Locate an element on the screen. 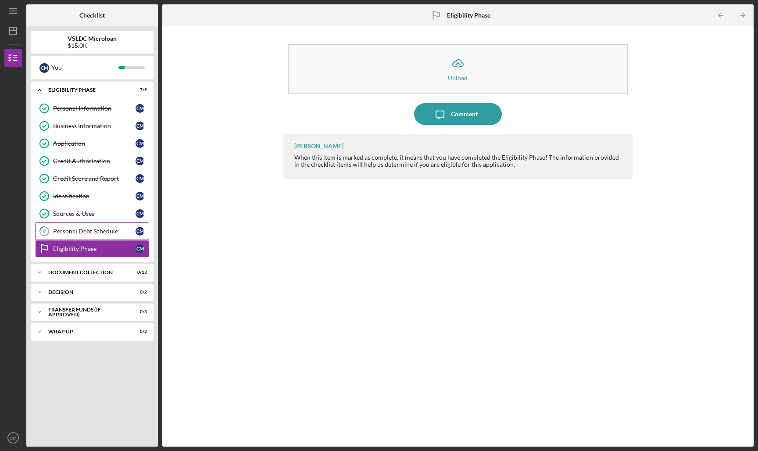  a: Credit Score and ReportCM is located at coordinates (92, 178).